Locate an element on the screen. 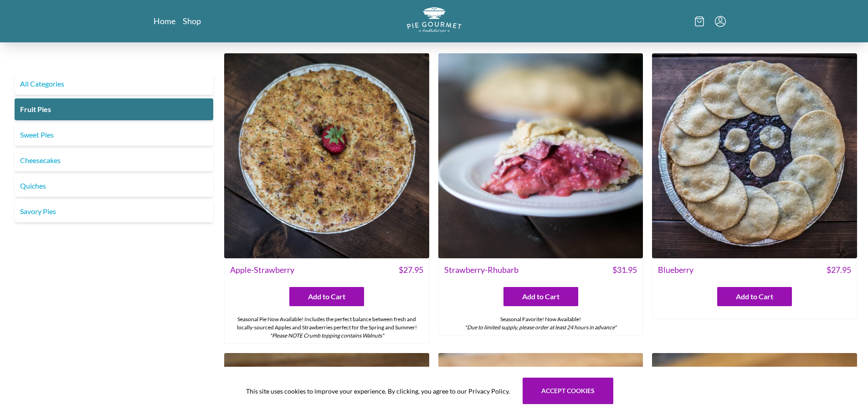  a: Sweet Pies is located at coordinates (114, 135).